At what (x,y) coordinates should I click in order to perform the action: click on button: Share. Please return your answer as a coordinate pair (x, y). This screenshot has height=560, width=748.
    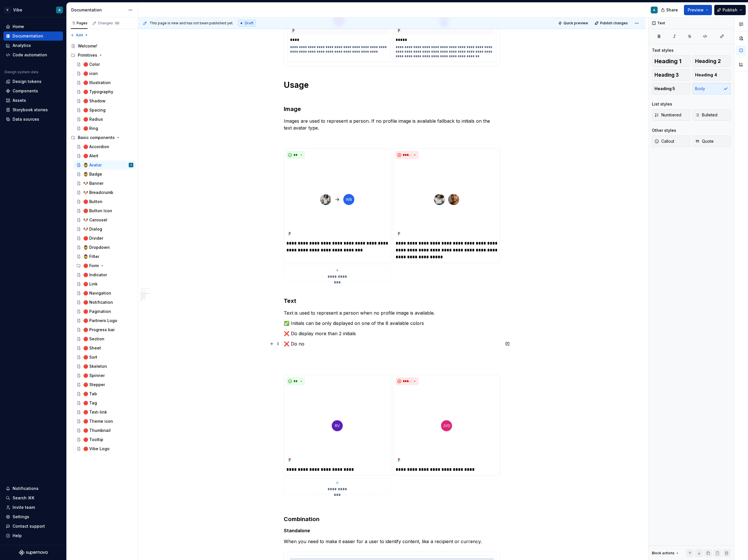
    Looking at the image, I should click on (670, 10).